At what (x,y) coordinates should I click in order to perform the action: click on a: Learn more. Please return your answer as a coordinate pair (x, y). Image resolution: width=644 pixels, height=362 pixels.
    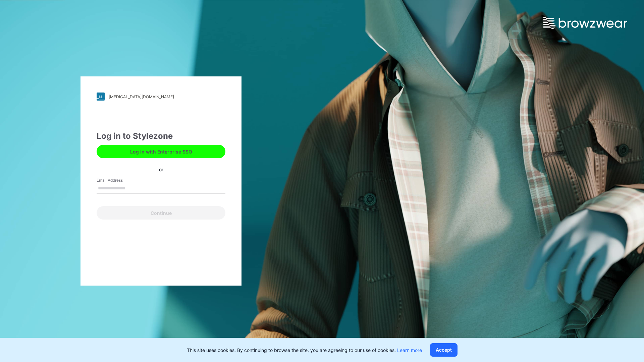
    Looking at the image, I should click on (410, 350).